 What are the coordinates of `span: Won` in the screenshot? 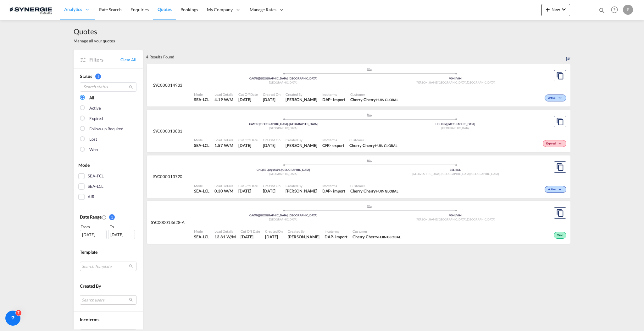 It's located at (561, 235).